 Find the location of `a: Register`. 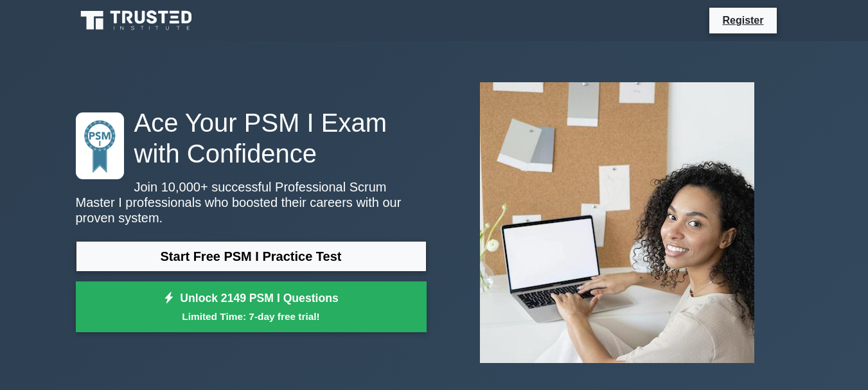

a: Register is located at coordinates (743, 20).